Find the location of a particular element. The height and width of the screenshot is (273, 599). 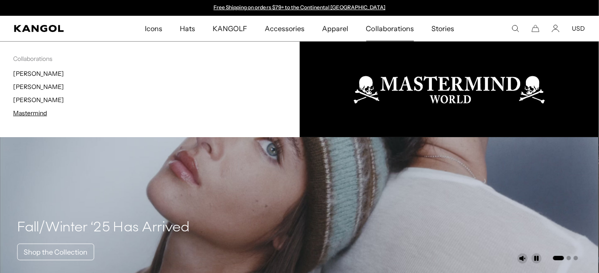

a: Apparel is located at coordinates (335, 28).